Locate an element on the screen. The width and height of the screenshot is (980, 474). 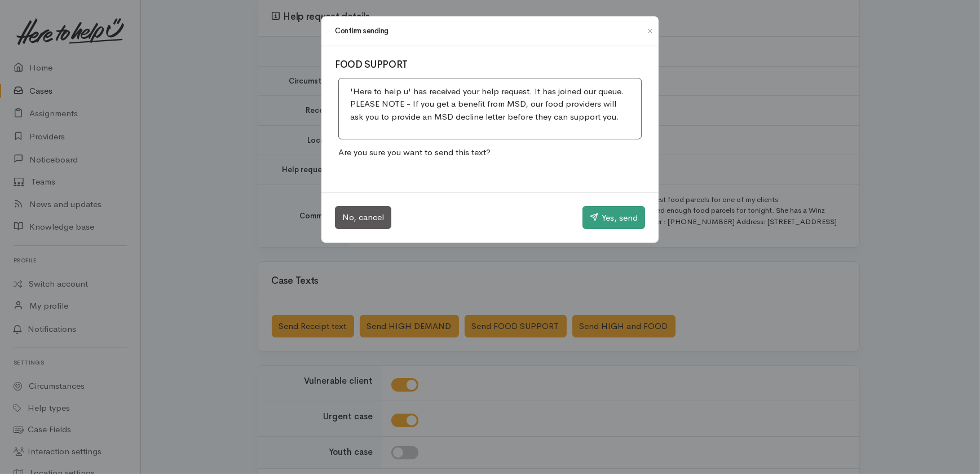
button: No, cancel is located at coordinates (363, 218).